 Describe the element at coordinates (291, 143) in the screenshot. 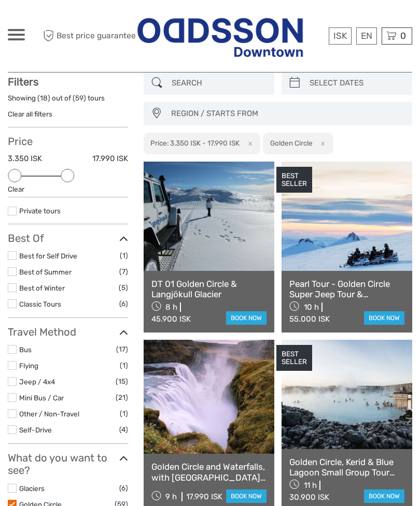

I see `h2: Golden Circle` at that location.